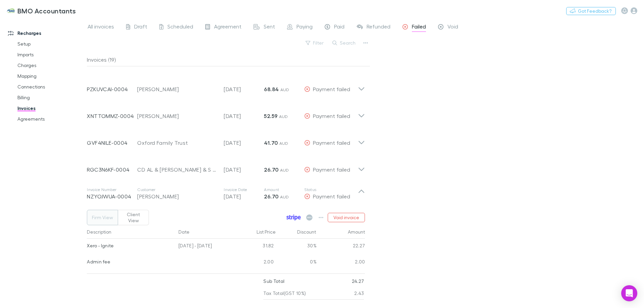  What do you see at coordinates (102, 217) in the screenshot?
I see `button: Firm View` at bounding box center [102, 217].